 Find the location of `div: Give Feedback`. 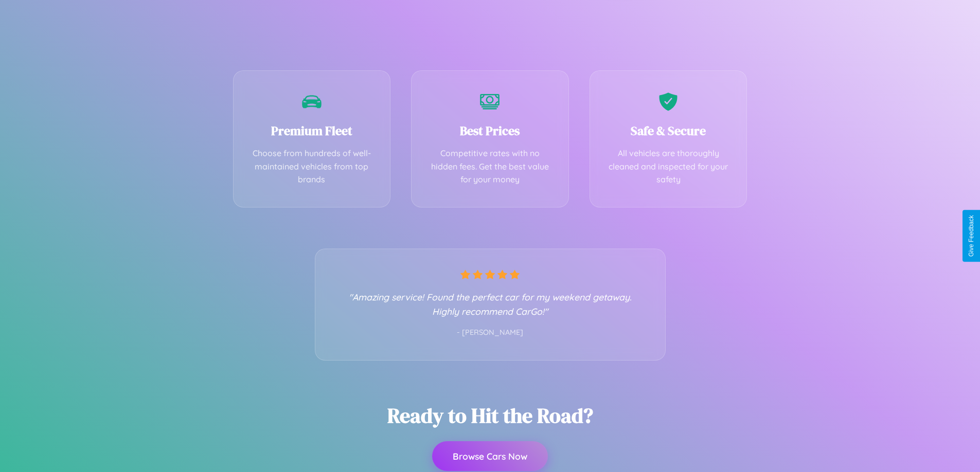

div: Give Feedback is located at coordinates (971, 236).